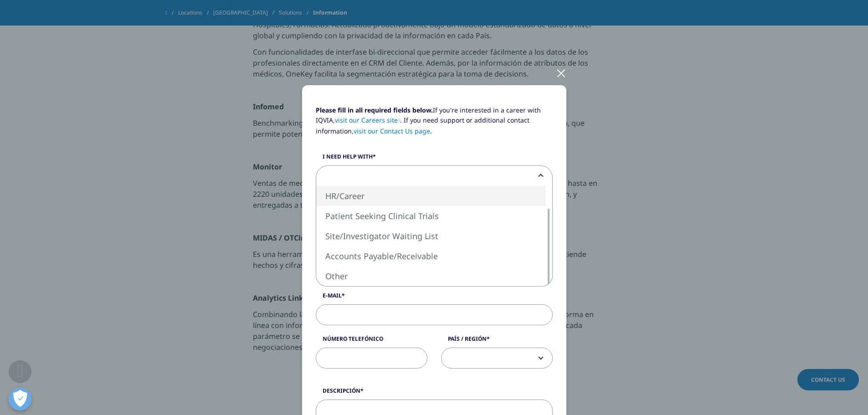 Image resolution: width=868 pixels, height=415 pixels. What do you see at coordinates (431, 276) in the screenshot?
I see `li: Other` at bounding box center [431, 276].